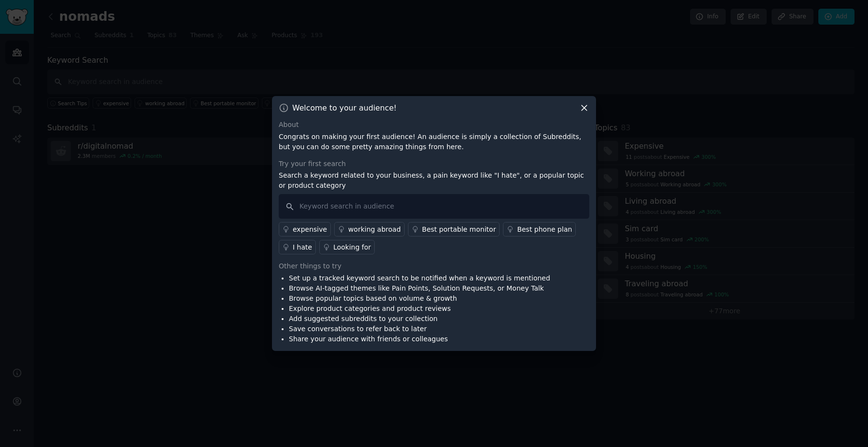 The image size is (868, 447). What do you see at coordinates (297, 247) in the screenshot?
I see `a: I hate` at bounding box center [297, 247].